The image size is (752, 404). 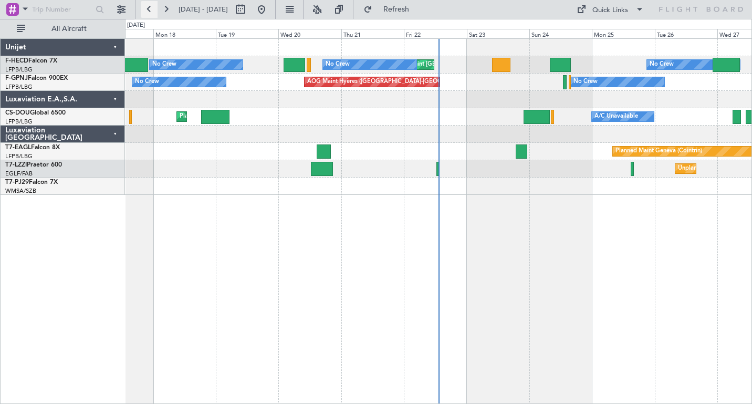 What do you see at coordinates (31, 61) in the screenshot?
I see `a: F-HECDFalcon 7X` at bounding box center [31, 61].